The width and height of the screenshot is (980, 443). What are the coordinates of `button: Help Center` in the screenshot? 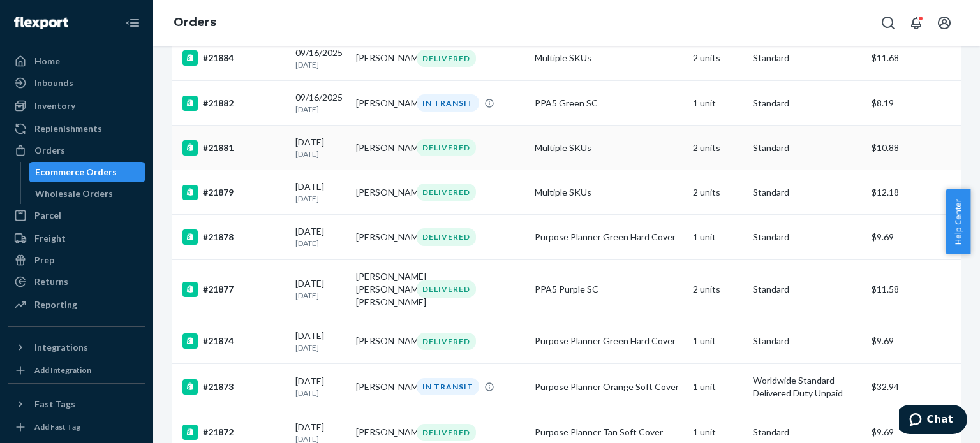 It's located at (958, 222).